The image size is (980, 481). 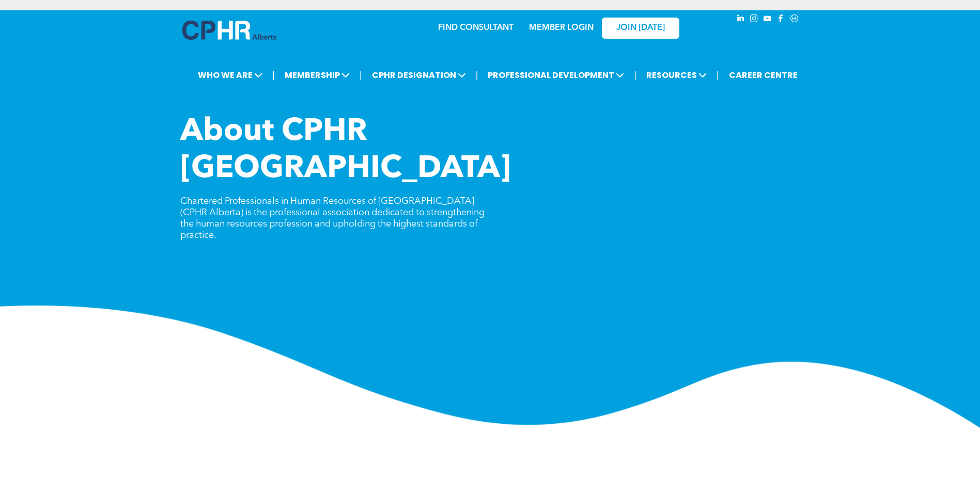 What do you see at coordinates (755, 20) in the screenshot?
I see `a: instagram` at bounding box center [755, 20].